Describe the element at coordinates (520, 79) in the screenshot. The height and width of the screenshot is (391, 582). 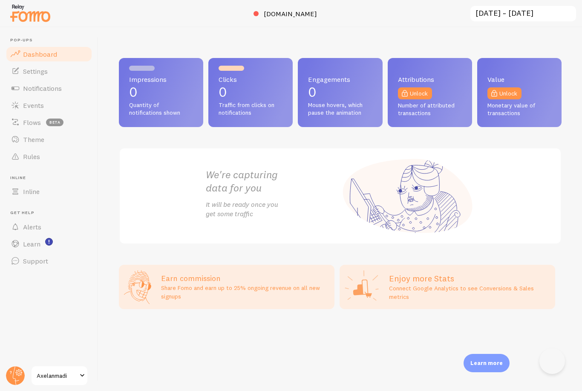
I see `span: Value` at that location.